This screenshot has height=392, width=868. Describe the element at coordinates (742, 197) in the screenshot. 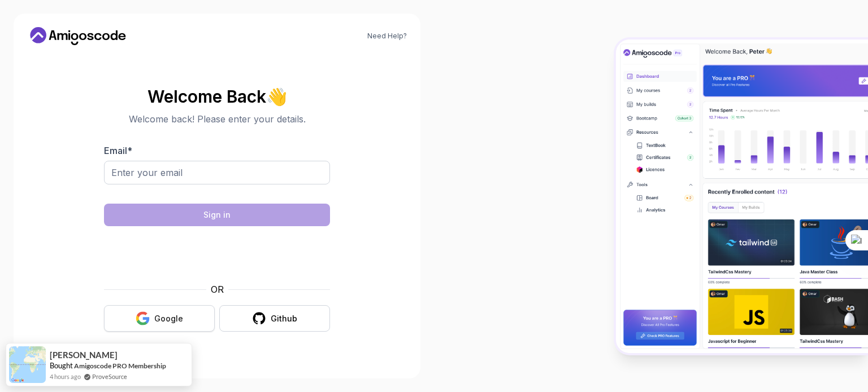

I see `img: Amigoscode Dashboard` at that location.